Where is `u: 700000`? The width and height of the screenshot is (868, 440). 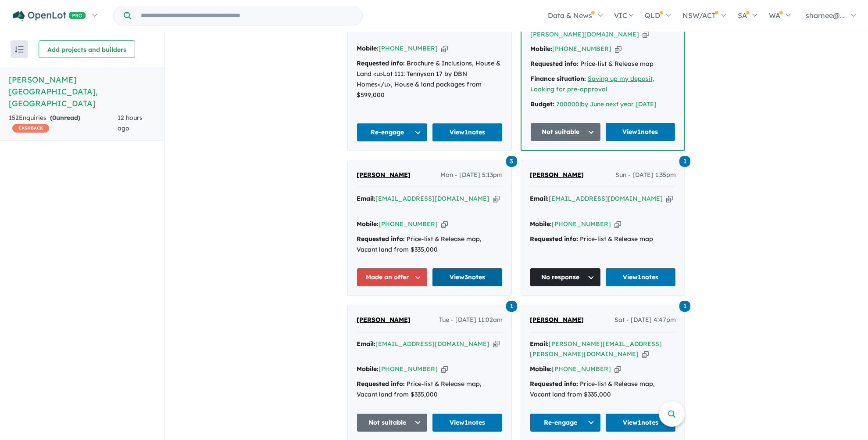 u: 700000 is located at coordinates (567, 104).